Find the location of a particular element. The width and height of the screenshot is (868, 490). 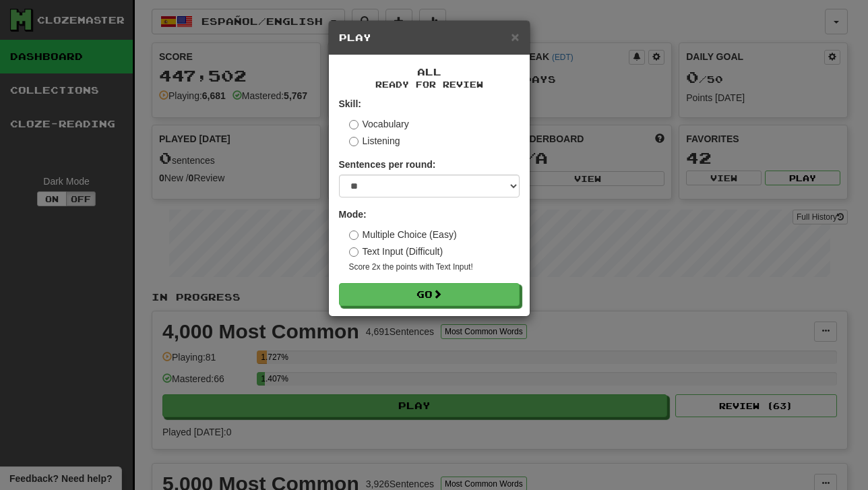

h5: Play is located at coordinates (430, 37).